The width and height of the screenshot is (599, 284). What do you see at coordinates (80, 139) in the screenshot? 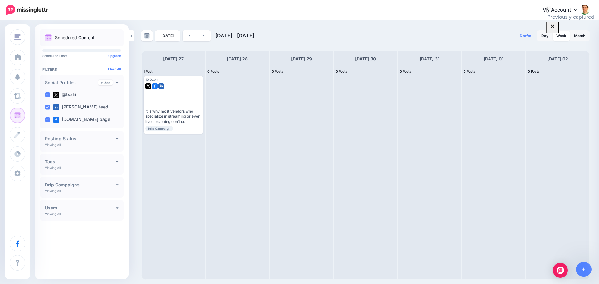
I see `h4: Posting Status` at bounding box center [80, 139].